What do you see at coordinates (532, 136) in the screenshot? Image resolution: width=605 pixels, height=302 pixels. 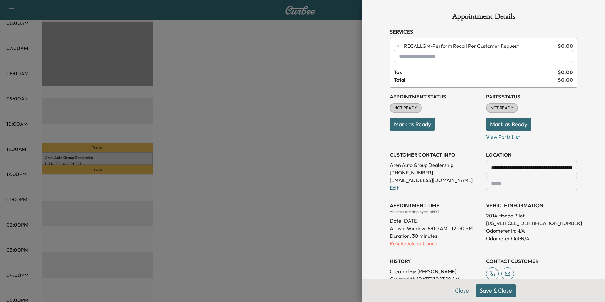 I see `p: View Parts List` at bounding box center [532, 136].